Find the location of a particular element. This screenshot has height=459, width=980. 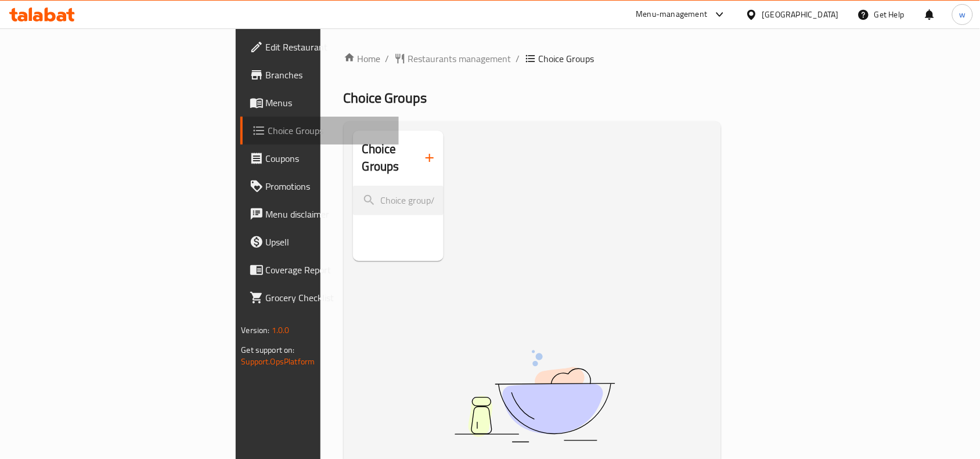

a: Upsell is located at coordinates (320, 242).